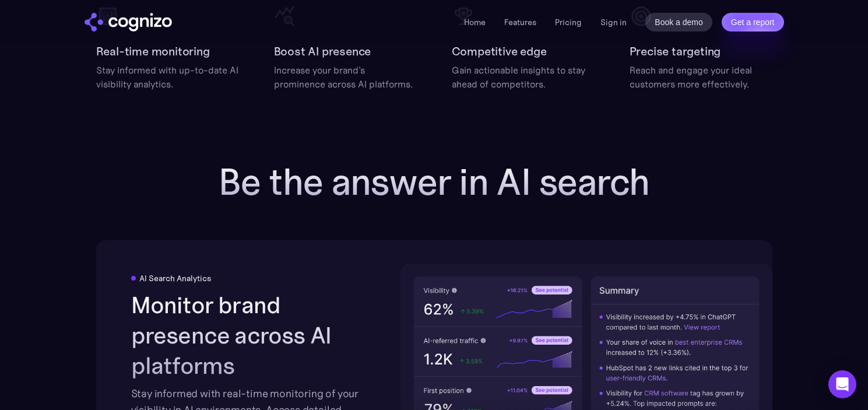 The height and width of the screenshot is (410, 868). I want to click on a: Get a report, so click(753, 22).